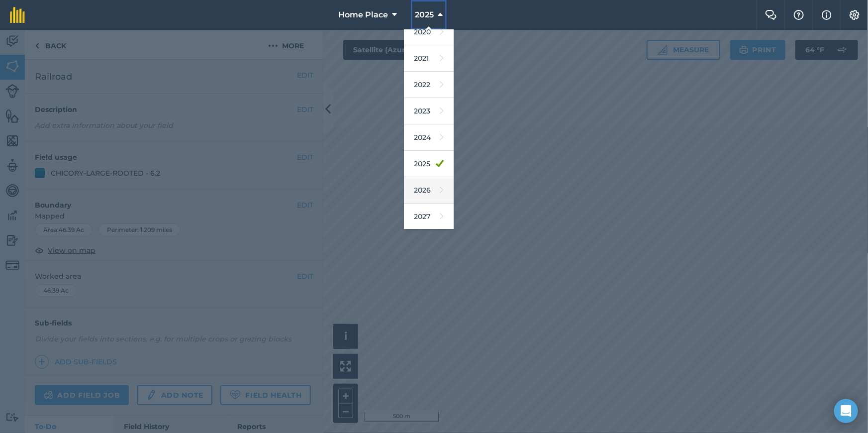  I want to click on img: A question mark icon, so click(799, 15).